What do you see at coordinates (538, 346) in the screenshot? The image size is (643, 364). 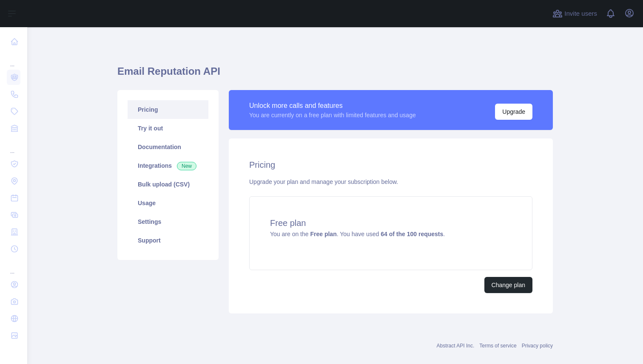 I see `a: Privacy policy` at bounding box center [538, 346].